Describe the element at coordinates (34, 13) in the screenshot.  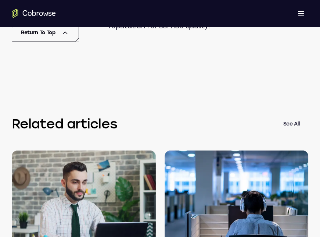
I see `a: Go to the home page` at that location.